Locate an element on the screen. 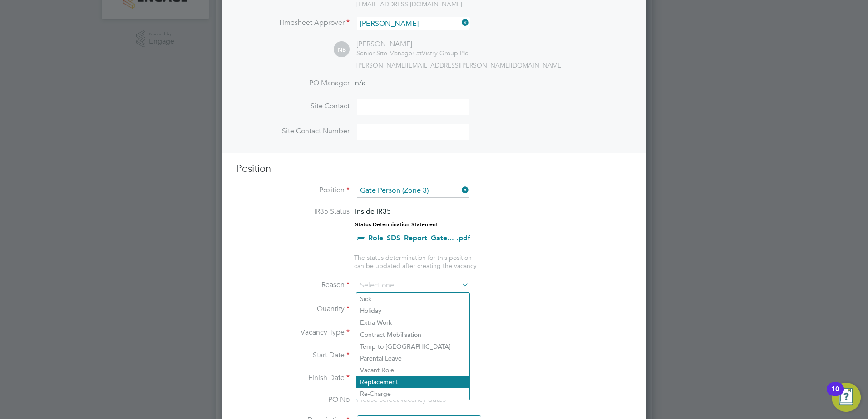 Image resolution: width=868 pixels, height=419 pixels. label: PO No is located at coordinates (292, 400).